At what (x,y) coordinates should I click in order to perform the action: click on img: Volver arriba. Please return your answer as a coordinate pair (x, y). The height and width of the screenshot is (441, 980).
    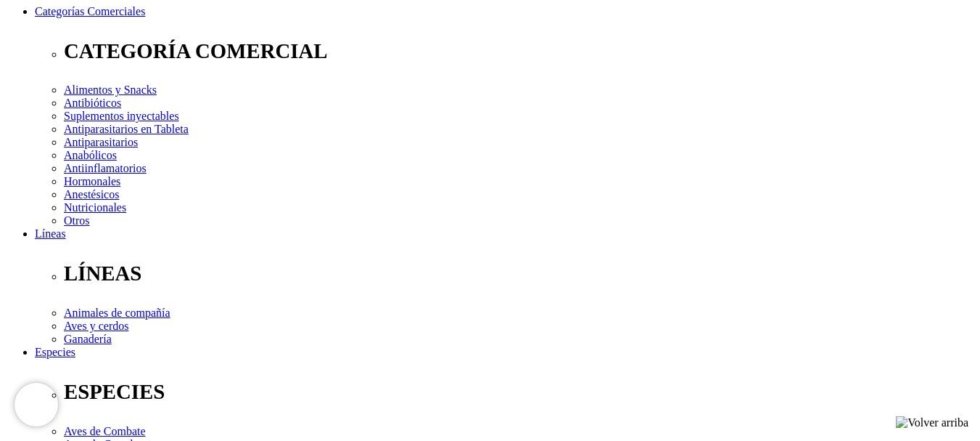
    Looking at the image, I should click on (932, 423).